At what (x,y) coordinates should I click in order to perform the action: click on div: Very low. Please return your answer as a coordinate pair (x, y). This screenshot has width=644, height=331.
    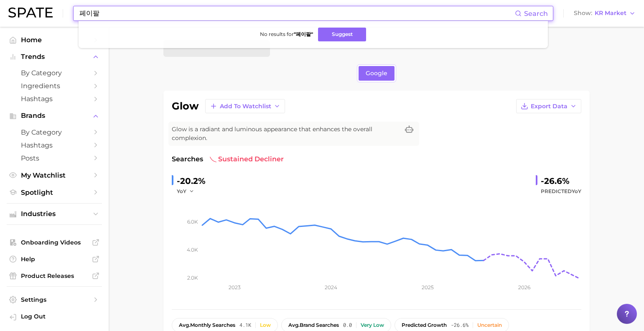
    Looking at the image, I should click on (373, 325).